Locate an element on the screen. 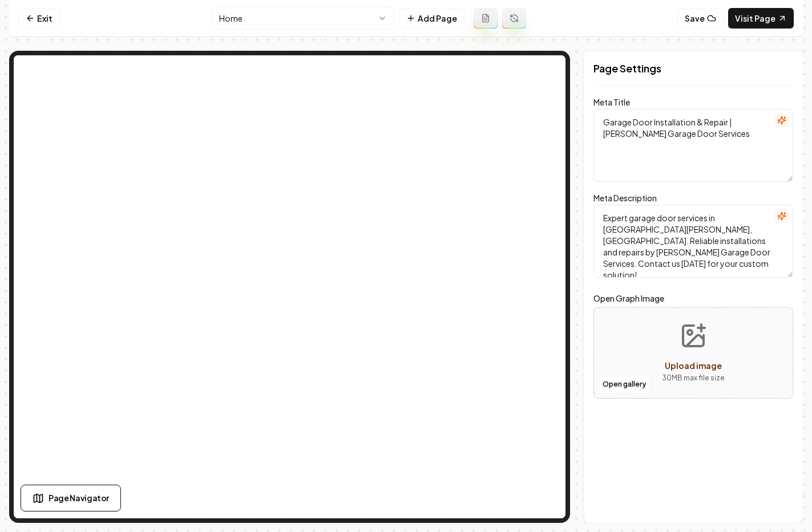 The width and height of the screenshot is (812, 532). label: Meta Description is located at coordinates (624, 198).